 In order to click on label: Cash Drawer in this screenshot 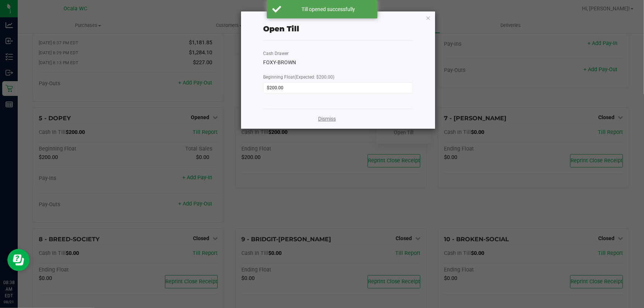, I will do `click(276, 53)`.